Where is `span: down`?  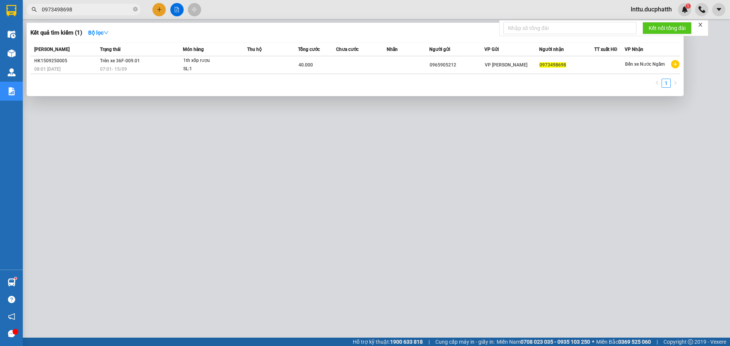 span: down is located at coordinates (106, 33).